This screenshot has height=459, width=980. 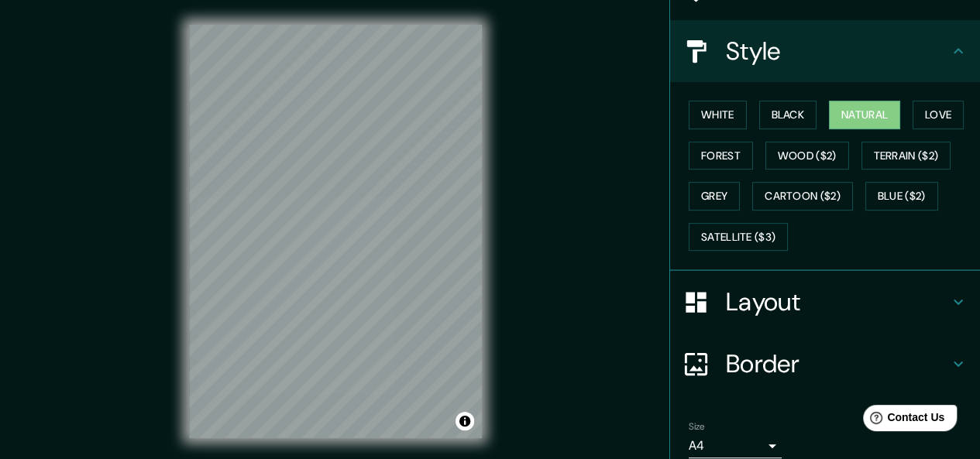 I want to click on h4: Border, so click(x=838, y=364).